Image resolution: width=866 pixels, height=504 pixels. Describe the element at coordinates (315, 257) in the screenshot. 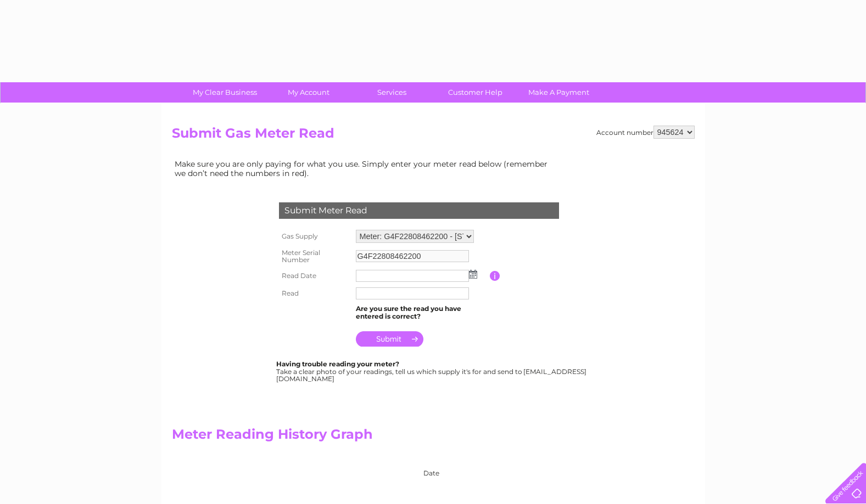

I see `th: Meter Serial Number` at that location.